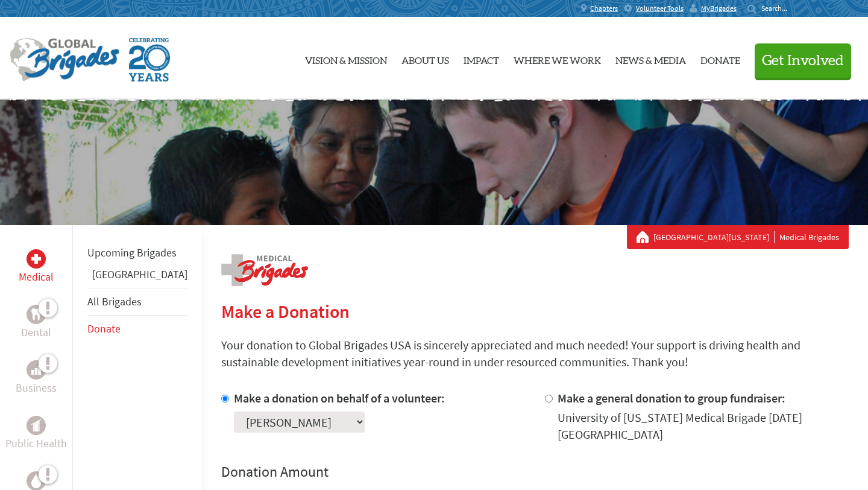 The height and width of the screenshot is (490, 868). Describe the element at coordinates (115, 301) in the screenshot. I see `a: All Brigades` at that location.